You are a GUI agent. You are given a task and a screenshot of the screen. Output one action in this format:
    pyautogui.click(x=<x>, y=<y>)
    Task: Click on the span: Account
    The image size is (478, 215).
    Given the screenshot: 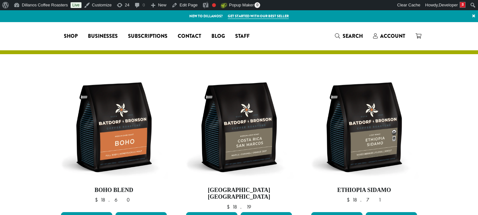 What is the action you would take?
    pyautogui.click(x=393, y=36)
    